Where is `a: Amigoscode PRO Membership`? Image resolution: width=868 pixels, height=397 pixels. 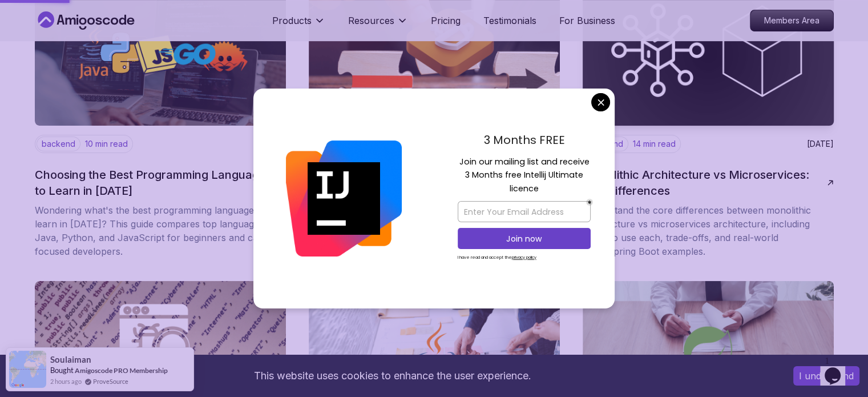 a: Amigoscode PRO Membership is located at coordinates (121, 370).